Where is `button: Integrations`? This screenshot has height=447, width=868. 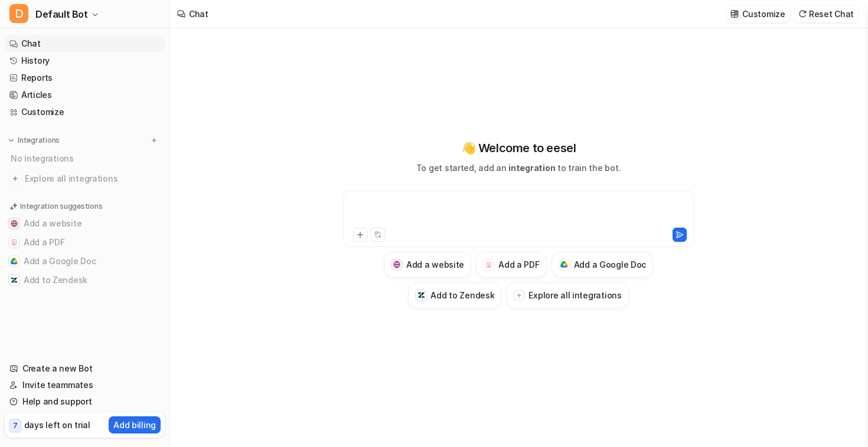 button: Integrations is located at coordinates (34, 141).